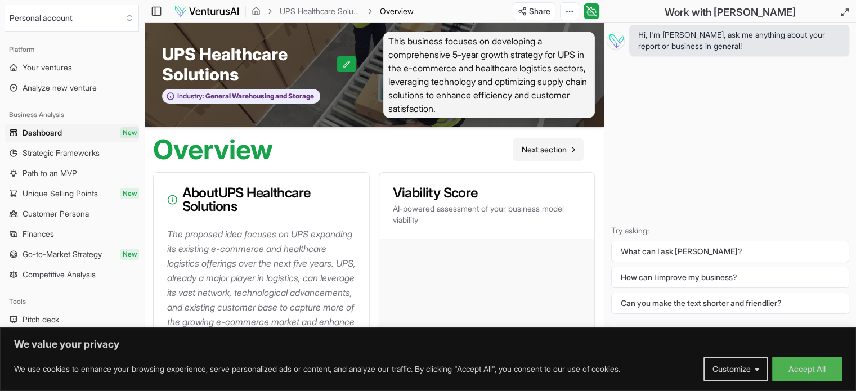 The image size is (856, 391). I want to click on h3: About UPS Healthcare Solutions, so click(261, 200).